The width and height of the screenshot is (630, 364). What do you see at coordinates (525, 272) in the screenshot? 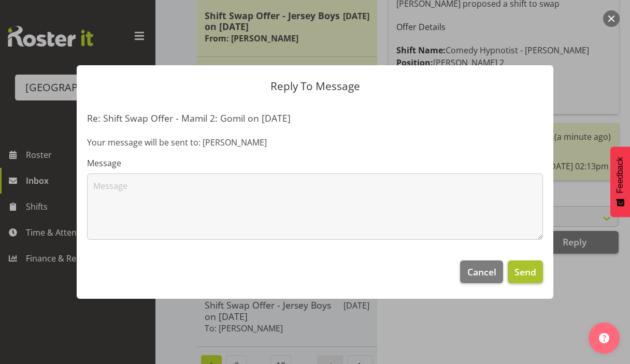
I see `span: Send` at bounding box center [525, 272].